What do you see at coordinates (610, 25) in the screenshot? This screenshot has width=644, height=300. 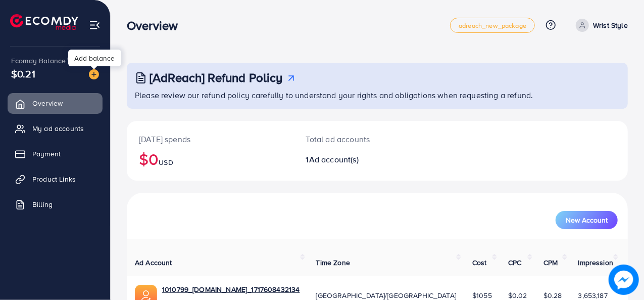 I see `p: Wrist Style` at bounding box center [610, 25].